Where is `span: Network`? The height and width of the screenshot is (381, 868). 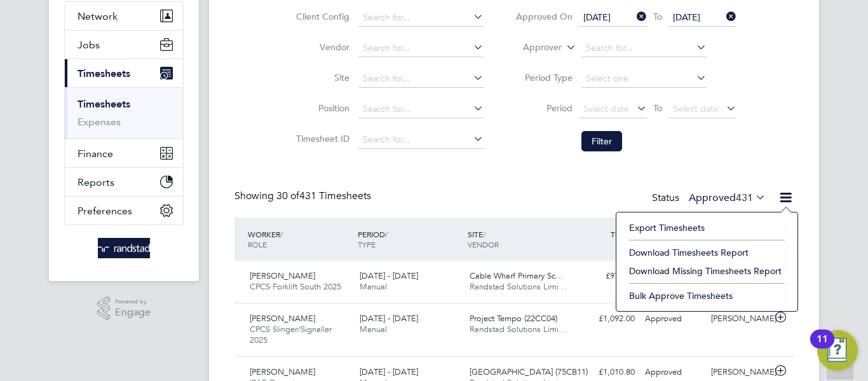
span: Network is located at coordinates (97, 16).